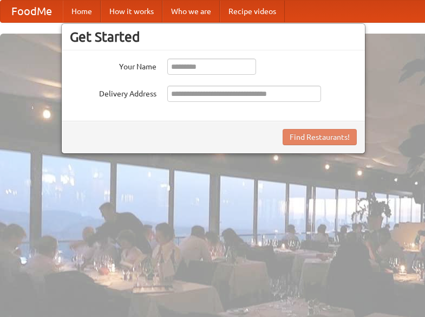 This screenshot has height=317, width=425. Describe the element at coordinates (252, 11) in the screenshot. I see `a: Recipe videos` at that location.